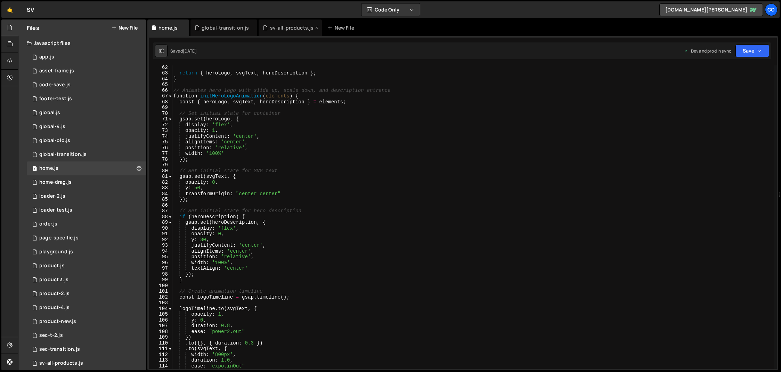 The width and height of the screenshot is (781, 372). I want to click on div: 85, so click(161, 199).